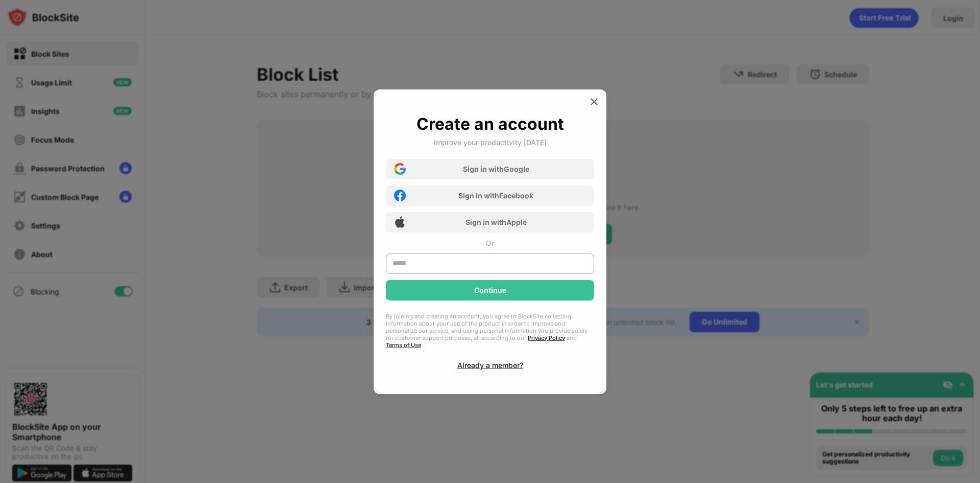  What do you see at coordinates (546, 337) in the screenshot?
I see `a: Privacy Policy` at bounding box center [546, 337].